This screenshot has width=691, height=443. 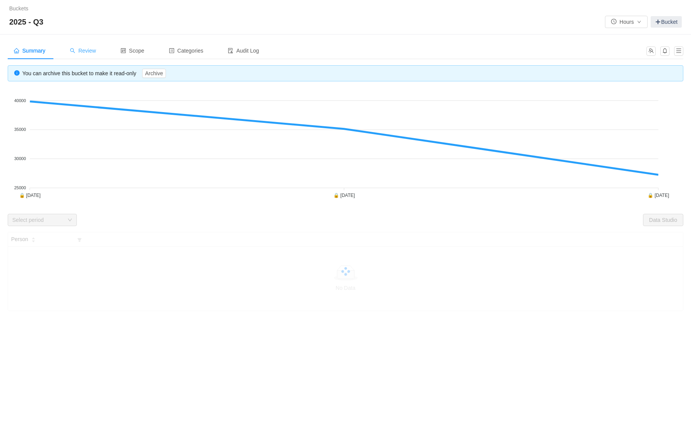 I want to click on tspan: 25000, so click(x=20, y=188).